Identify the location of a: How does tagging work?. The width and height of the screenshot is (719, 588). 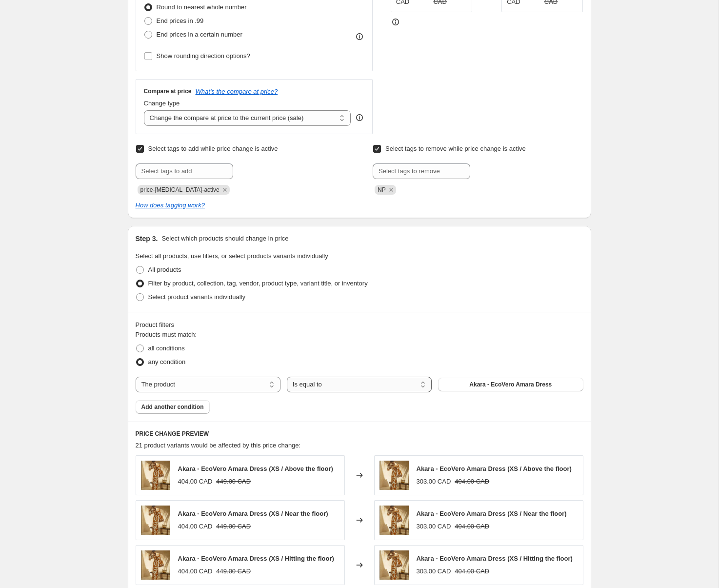
(171, 205).